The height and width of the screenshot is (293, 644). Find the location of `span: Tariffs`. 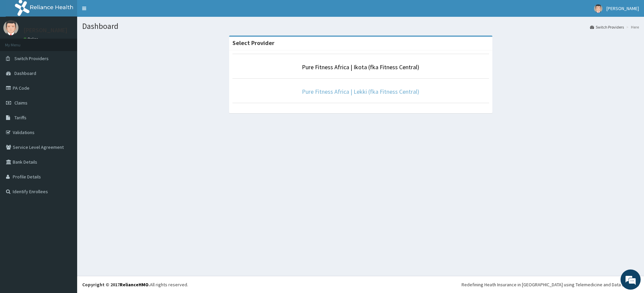

span: Tariffs is located at coordinates (20, 118).